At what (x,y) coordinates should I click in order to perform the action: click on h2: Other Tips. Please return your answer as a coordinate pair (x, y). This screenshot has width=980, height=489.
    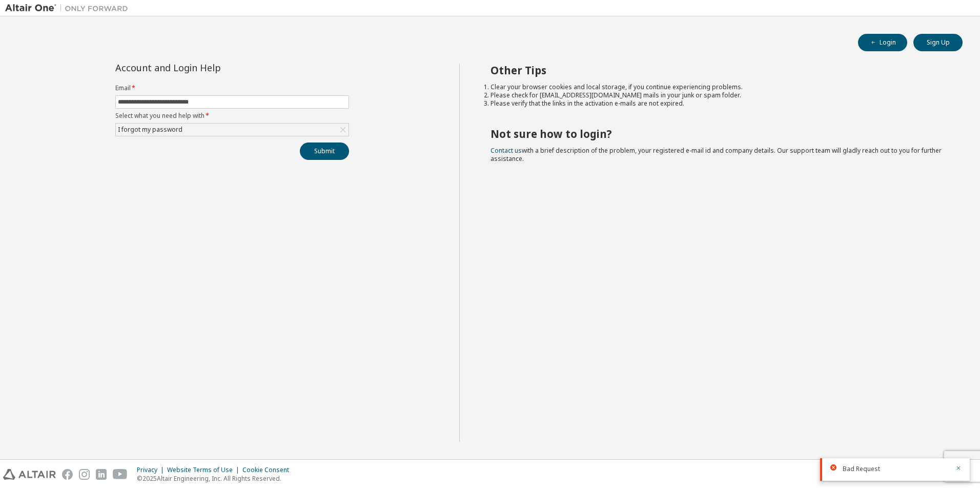
    Looking at the image, I should click on (718, 70).